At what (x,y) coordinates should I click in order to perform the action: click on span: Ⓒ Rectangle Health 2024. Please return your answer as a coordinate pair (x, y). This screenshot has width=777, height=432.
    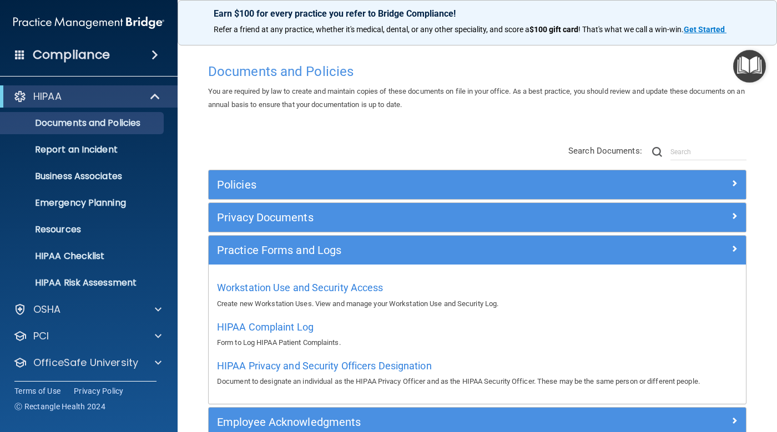
    Looking at the image, I should click on (60, 407).